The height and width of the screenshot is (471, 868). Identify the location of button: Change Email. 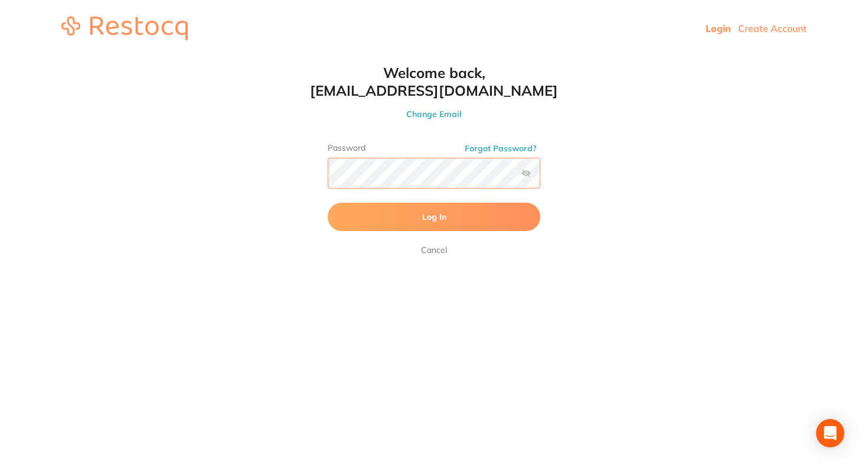
(434, 114).